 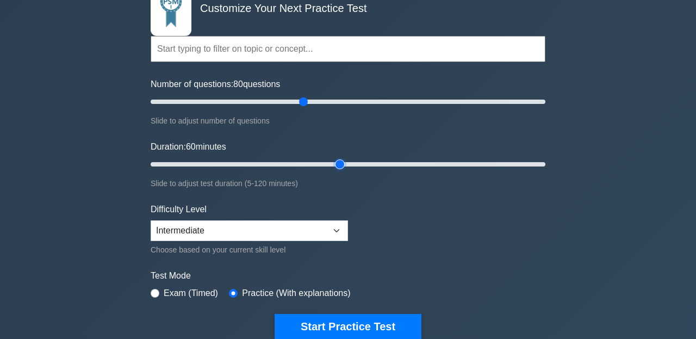 What do you see at coordinates (178, 209) in the screenshot?
I see `label: Difficulty Level` at bounding box center [178, 209].